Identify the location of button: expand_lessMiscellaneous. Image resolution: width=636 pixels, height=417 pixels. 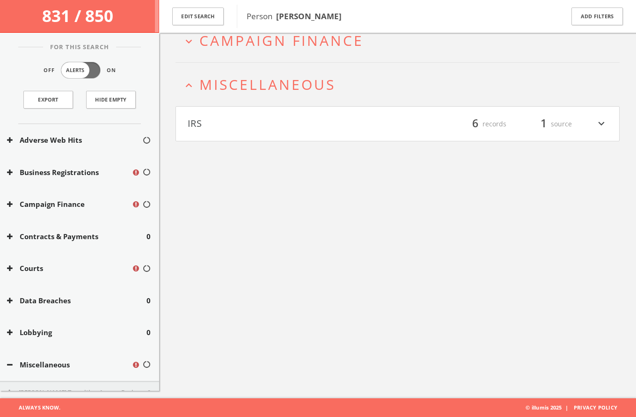
(401, 84).